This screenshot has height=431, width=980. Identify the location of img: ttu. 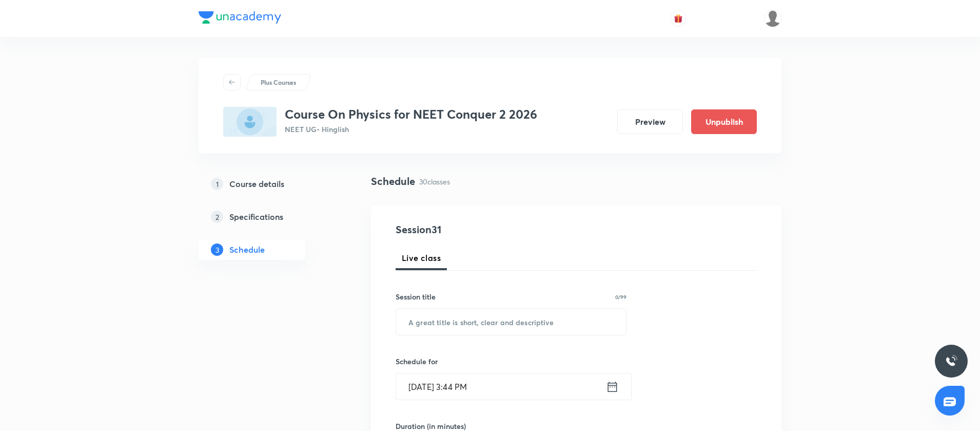
(951, 361).